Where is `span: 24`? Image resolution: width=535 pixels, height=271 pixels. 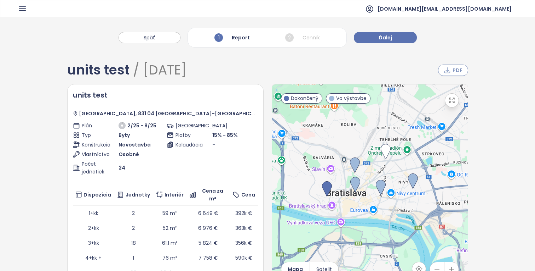
span: 24 is located at coordinates (122, 168).